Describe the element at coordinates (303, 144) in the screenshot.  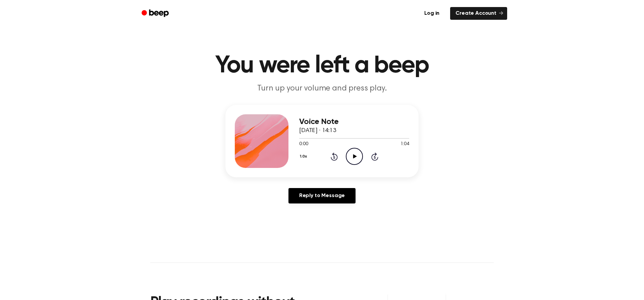
I see `span: 0:00` at that location.